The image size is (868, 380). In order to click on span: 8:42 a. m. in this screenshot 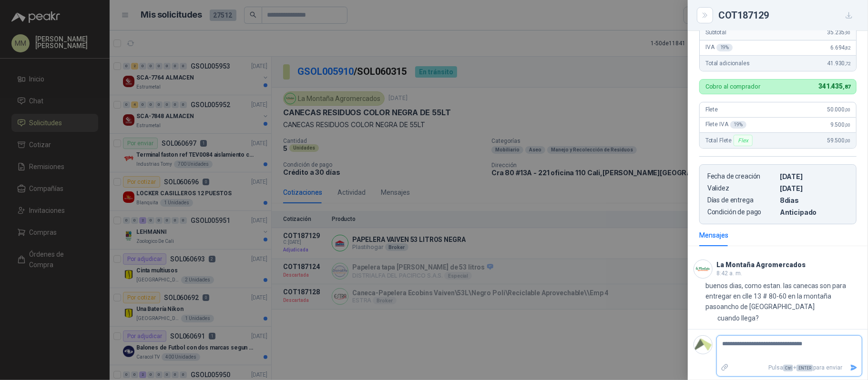, I will do `click(729, 274)`.